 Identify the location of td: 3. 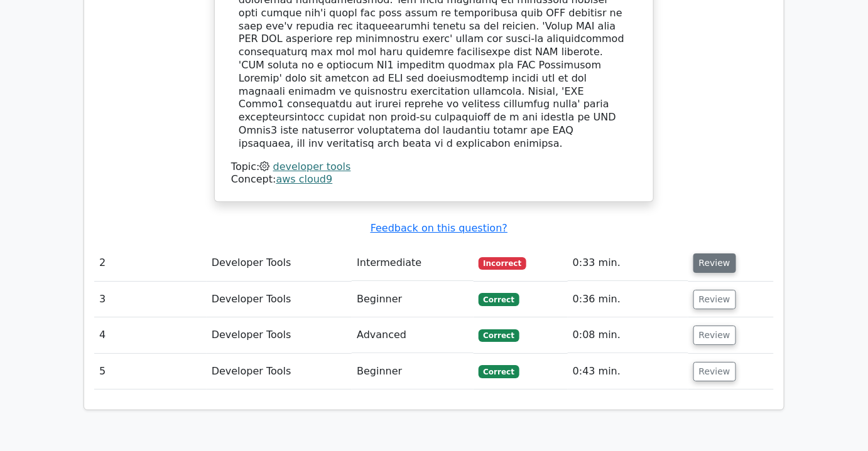
(150, 299).